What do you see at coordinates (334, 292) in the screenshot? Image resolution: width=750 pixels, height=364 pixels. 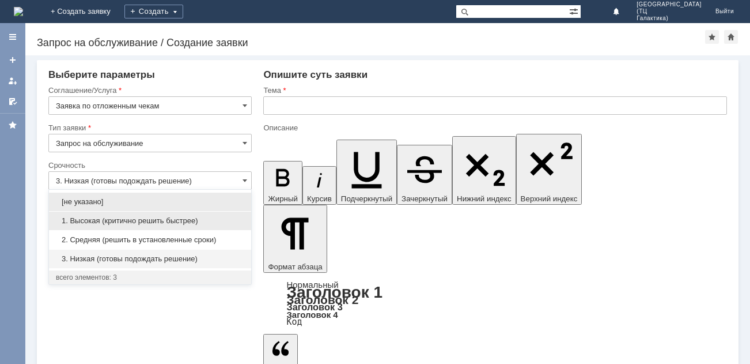 I see `a: Заголовок 1` at bounding box center [334, 292].